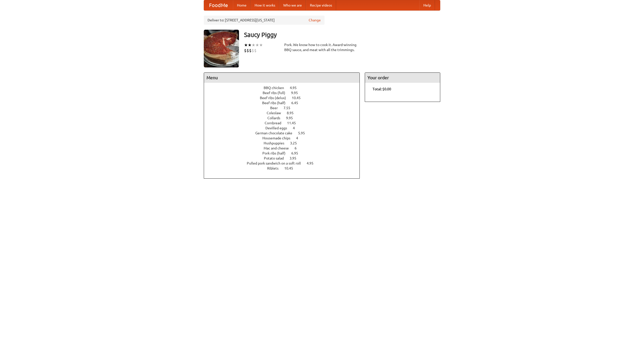 The width and height of the screenshot is (644, 356). I want to click on a: Who we are, so click(292, 5).